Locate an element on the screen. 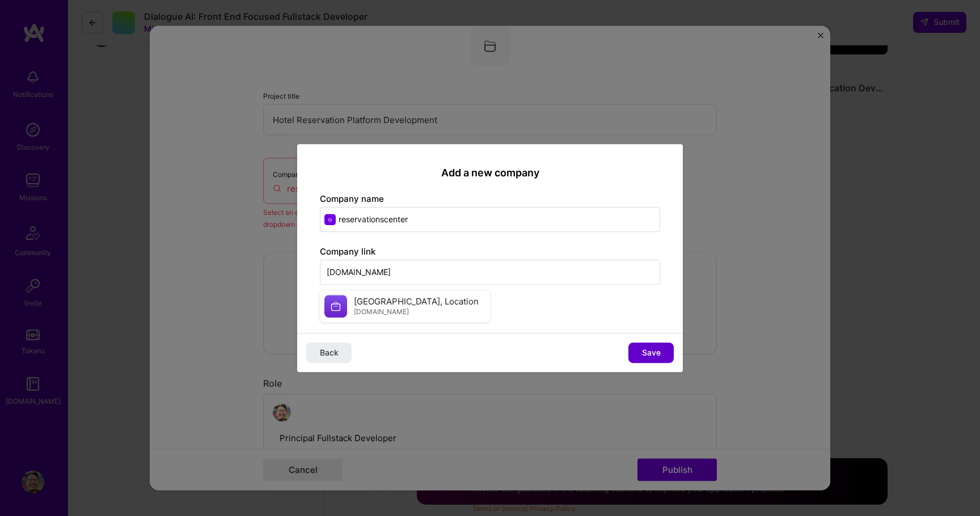 The height and width of the screenshot is (516, 980). span: Back is located at coordinates (329, 353).